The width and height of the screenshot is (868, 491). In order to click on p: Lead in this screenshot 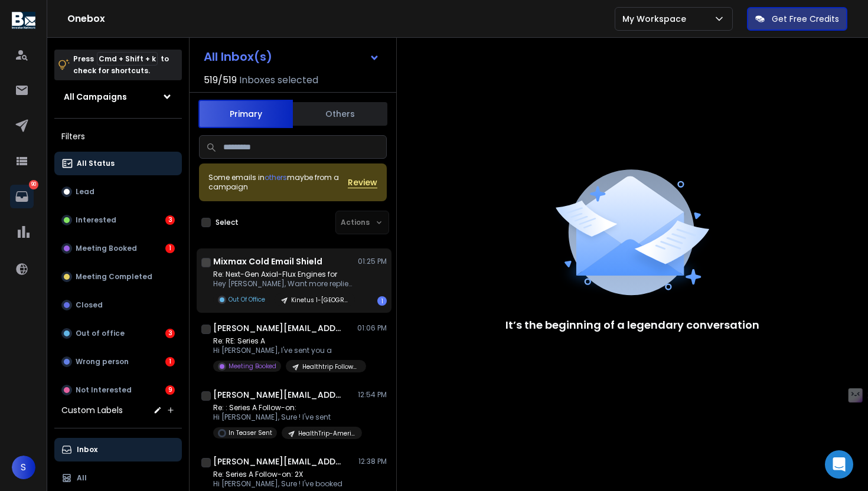, I will do `click(85, 192)`.